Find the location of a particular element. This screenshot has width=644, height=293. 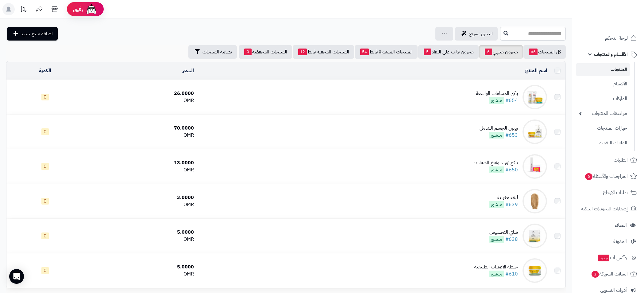

a: طلبات الإرجاع is located at coordinates (608, 193).